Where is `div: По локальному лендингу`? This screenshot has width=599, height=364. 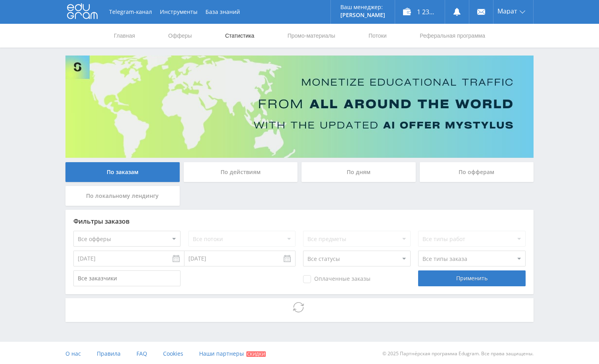 div: По локальному лендингу is located at coordinates (123, 196).